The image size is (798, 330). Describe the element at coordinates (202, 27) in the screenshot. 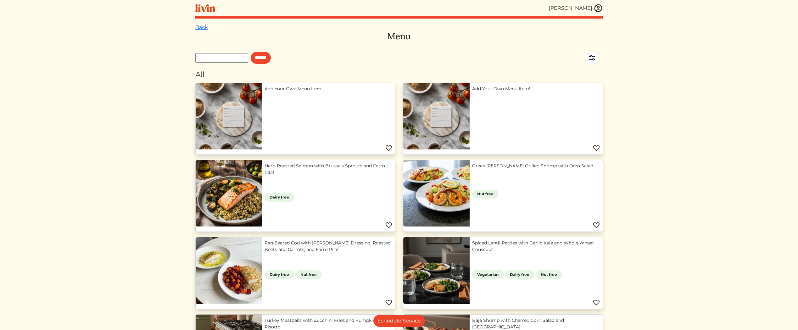

I see `a: Back` at that location.